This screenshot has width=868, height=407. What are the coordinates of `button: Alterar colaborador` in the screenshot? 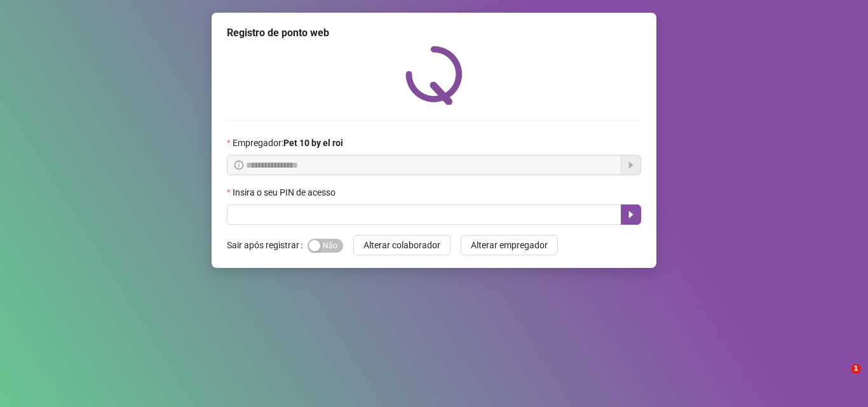 It's located at (401, 245).